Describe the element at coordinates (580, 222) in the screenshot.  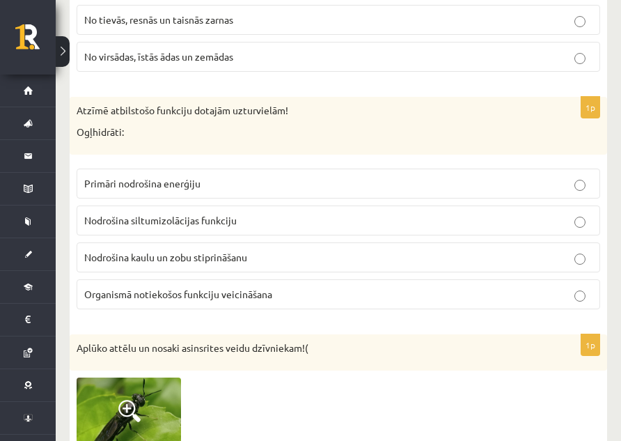
I see `input: Nodrošina siltumizolācijas funkciju` at that location.